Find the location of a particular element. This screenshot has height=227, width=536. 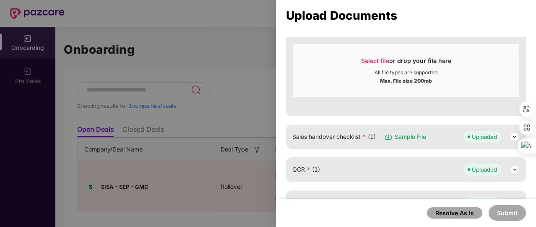

span: Sample File is located at coordinates (410, 137).